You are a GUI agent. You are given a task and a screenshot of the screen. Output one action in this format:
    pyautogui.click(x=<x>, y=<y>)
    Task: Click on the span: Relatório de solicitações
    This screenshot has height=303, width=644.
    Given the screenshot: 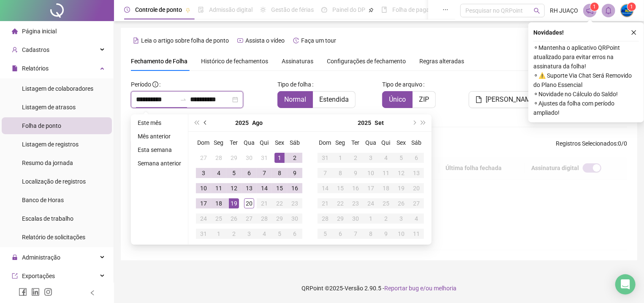 What is the action you would take?
    pyautogui.click(x=54, y=237)
    